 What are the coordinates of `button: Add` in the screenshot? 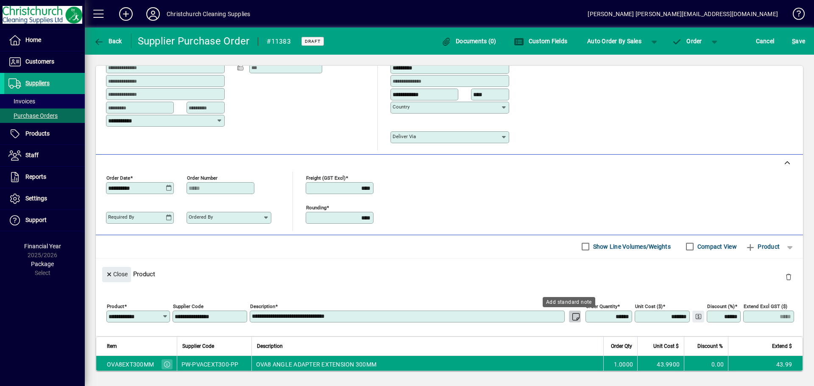 It's located at (126, 14).